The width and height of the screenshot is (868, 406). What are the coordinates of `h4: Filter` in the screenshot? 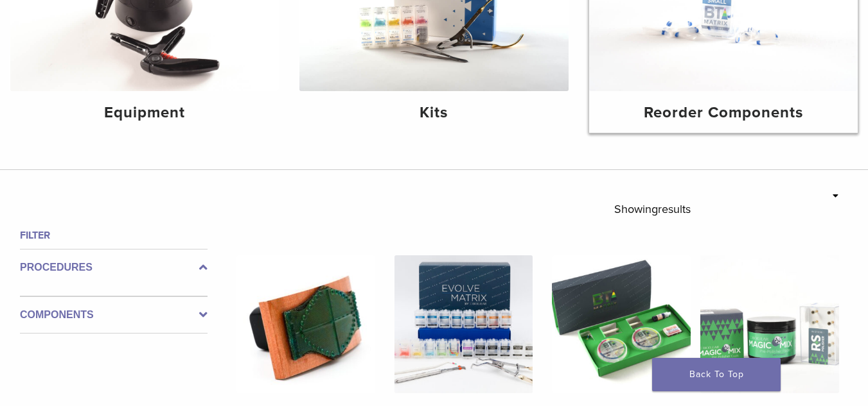 It's located at (114, 235).